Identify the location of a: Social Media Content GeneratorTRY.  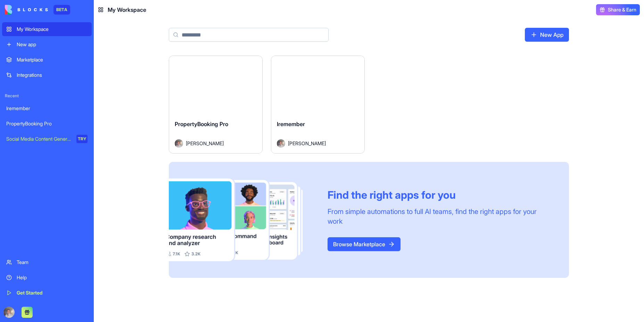
(47, 139).